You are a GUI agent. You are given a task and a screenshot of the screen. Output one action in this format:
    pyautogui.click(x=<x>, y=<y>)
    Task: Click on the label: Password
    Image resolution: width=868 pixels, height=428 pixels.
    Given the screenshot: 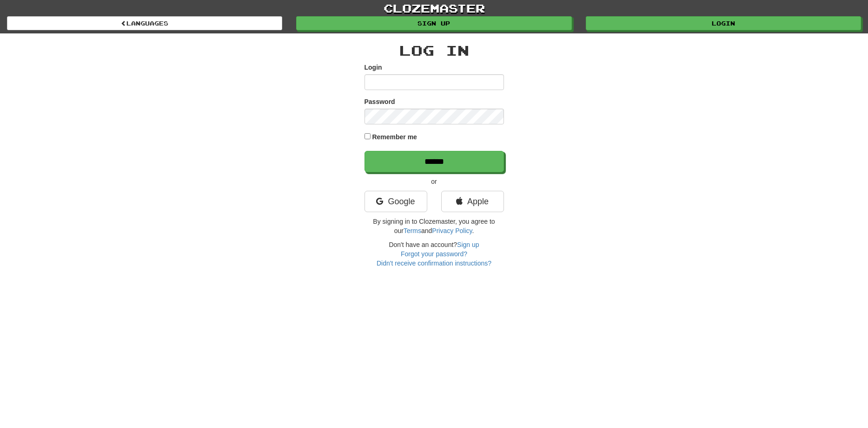 What is the action you would take?
    pyautogui.click(x=379, y=101)
    